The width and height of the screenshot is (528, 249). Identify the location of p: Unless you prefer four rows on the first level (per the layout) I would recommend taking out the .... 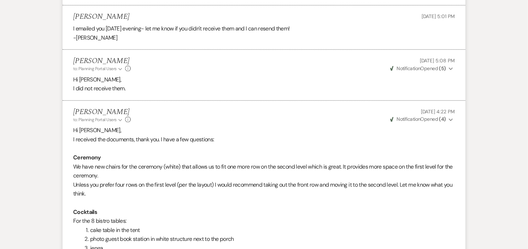
(264, 189).